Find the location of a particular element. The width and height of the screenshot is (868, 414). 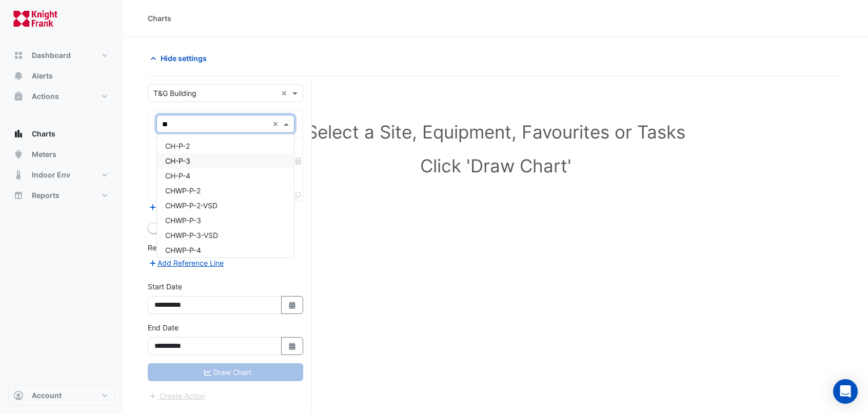

button: Alerts is located at coordinates (62, 76).